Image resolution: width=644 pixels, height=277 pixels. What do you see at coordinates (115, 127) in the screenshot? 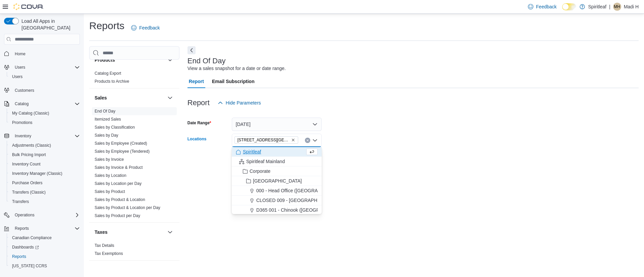
I see `span: Sales by Classification` at bounding box center [115, 127].